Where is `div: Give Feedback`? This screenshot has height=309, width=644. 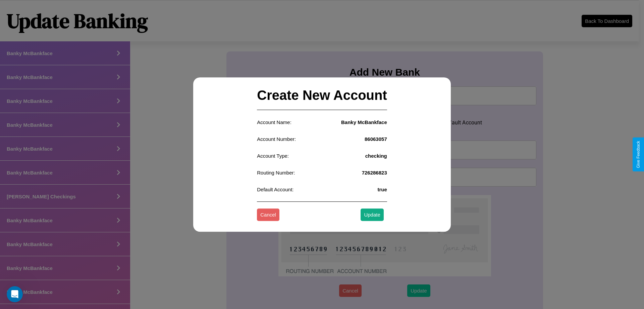
div: Give Feedback is located at coordinates (638, 154).